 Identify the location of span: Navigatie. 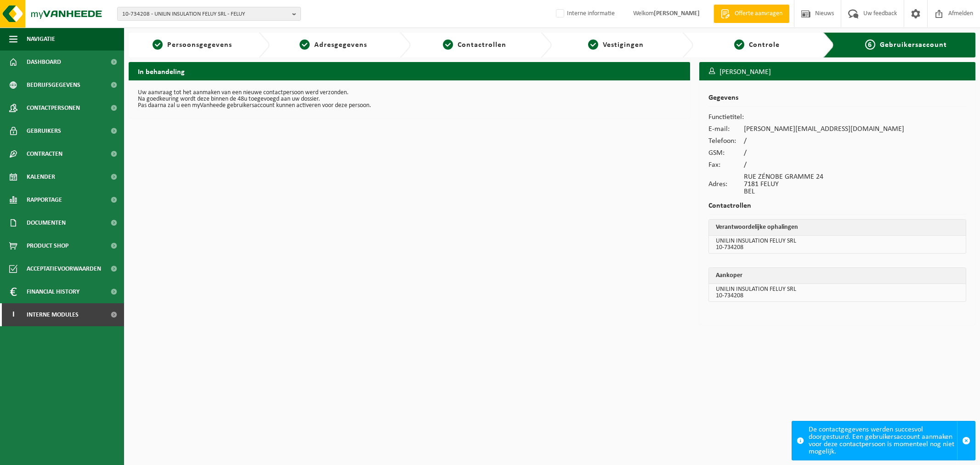
(41, 39).